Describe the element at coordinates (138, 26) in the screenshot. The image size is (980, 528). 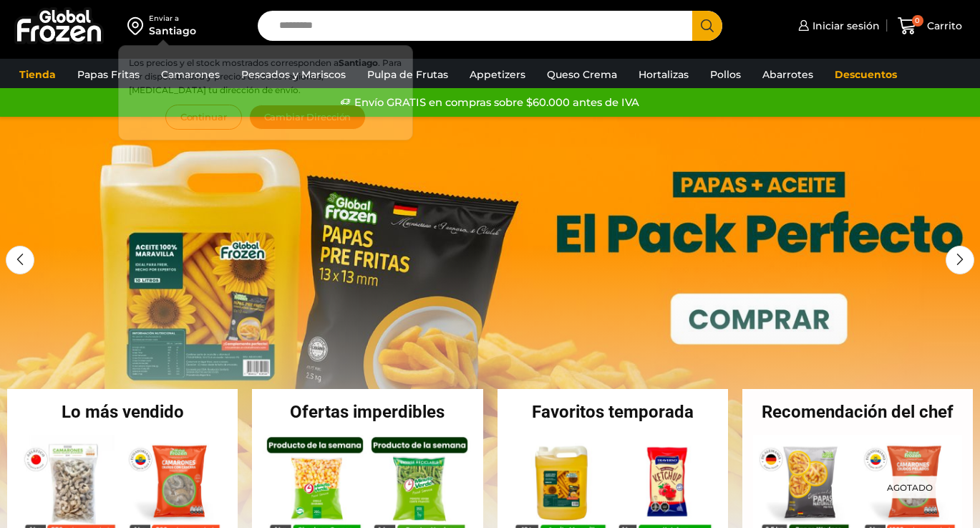
I see `img: address-field-icon.svg` at that location.